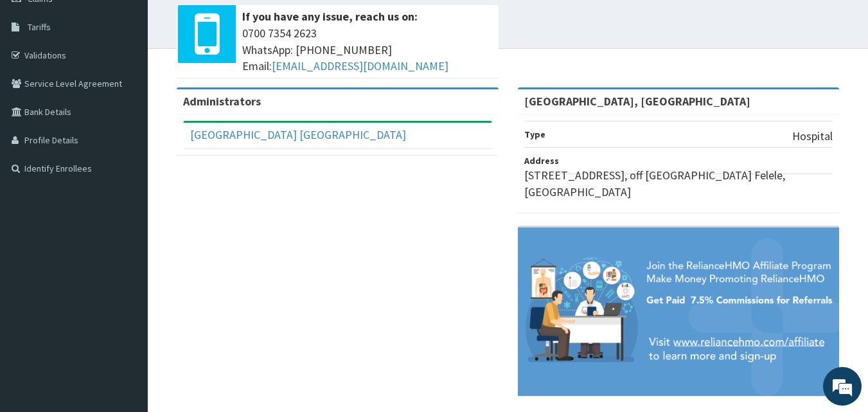  What do you see at coordinates (330, 16) in the screenshot?
I see `b: If you have any issue, reach us on:` at bounding box center [330, 16].